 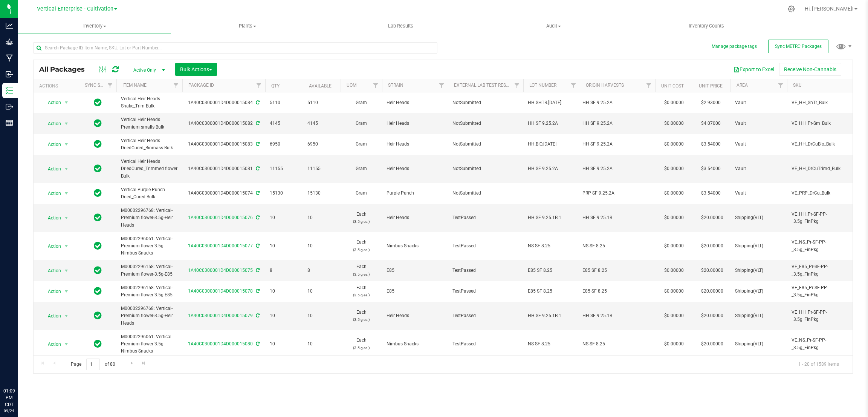 What do you see at coordinates (818, 364) in the screenshot?
I see `span: 1 - 20 of 1589 items` at bounding box center [818, 364].